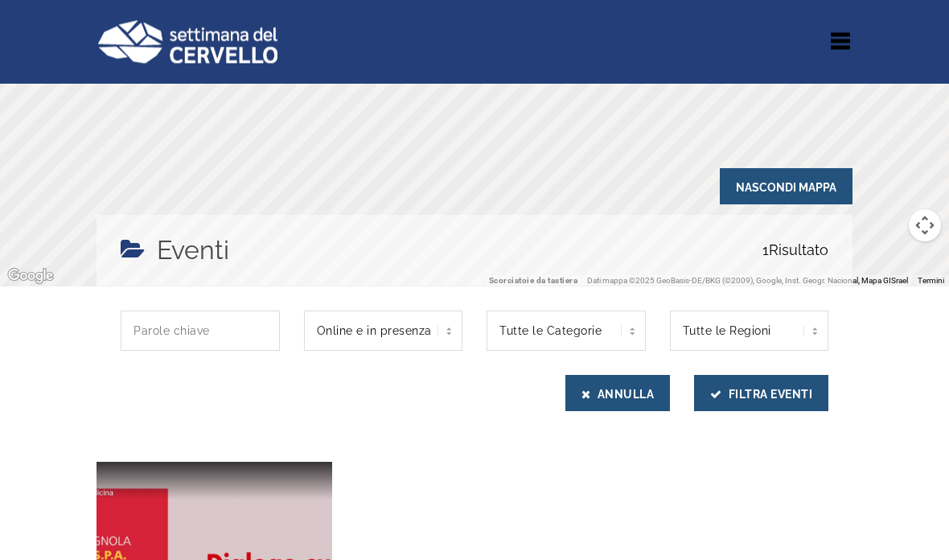  Describe the element at coordinates (193, 251) in the screenshot. I see `h4: Eventi` at that location.